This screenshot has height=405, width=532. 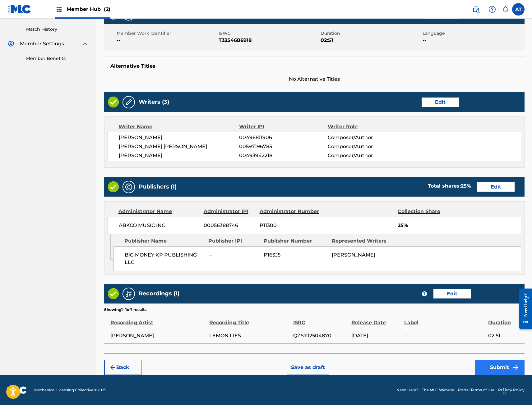 What do you see at coordinates (295, 255) in the screenshot?
I see `span: P163J5` at bounding box center [295, 255].